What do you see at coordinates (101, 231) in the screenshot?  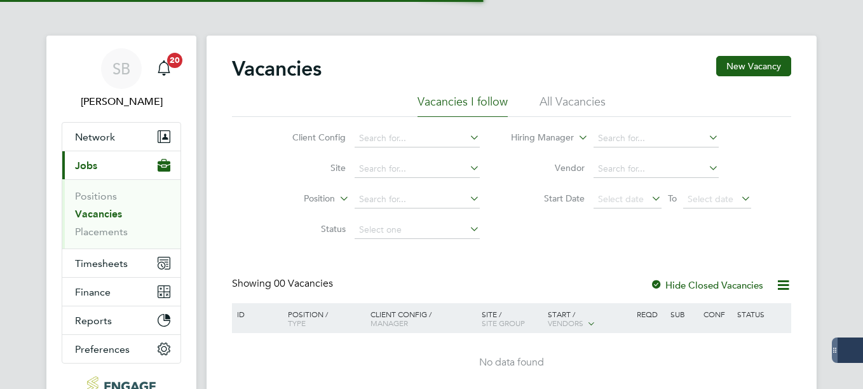 I see `a: Placements` at bounding box center [101, 231].